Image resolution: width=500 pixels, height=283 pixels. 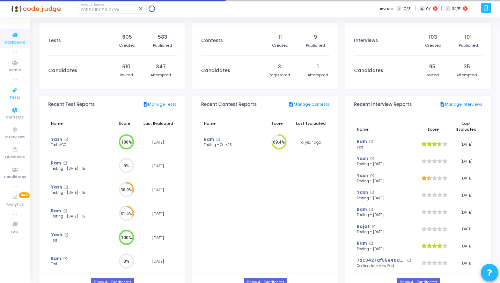 What do you see at coordinates (366, 41) in the screenshot?
I see `h3: Interviews` at bounding box center [366, 41].